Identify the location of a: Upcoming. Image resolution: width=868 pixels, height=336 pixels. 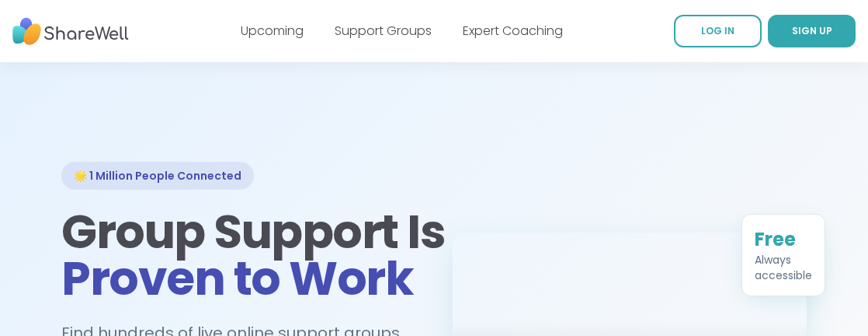
(272, 30).